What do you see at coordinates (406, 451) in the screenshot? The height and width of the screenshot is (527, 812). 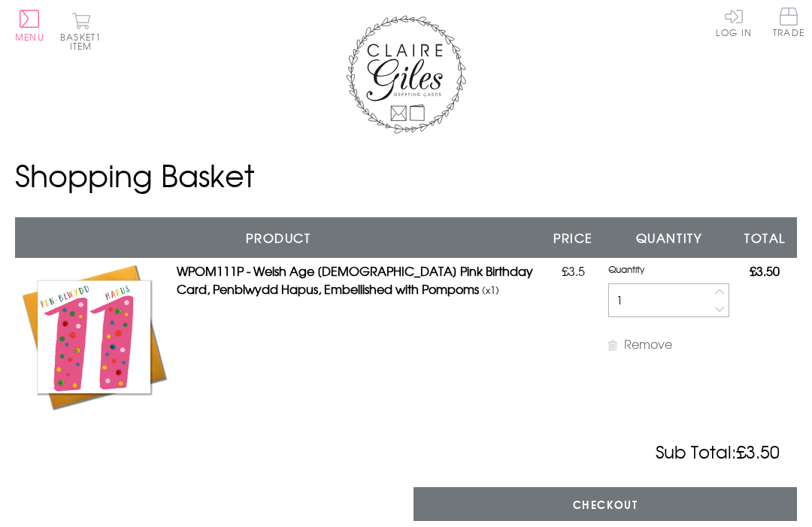 I see `h4: Sub Total:` at bounding box center [406, 451].